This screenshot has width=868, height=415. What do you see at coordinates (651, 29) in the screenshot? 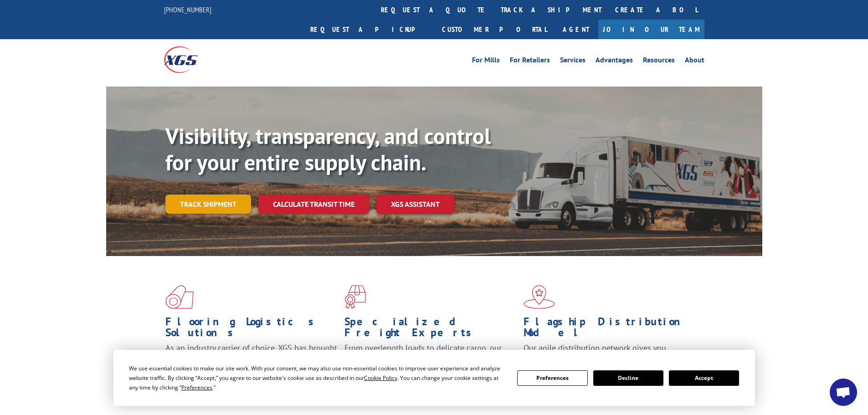
I see `a: Join Our Team` at bounding box center [651, 29].